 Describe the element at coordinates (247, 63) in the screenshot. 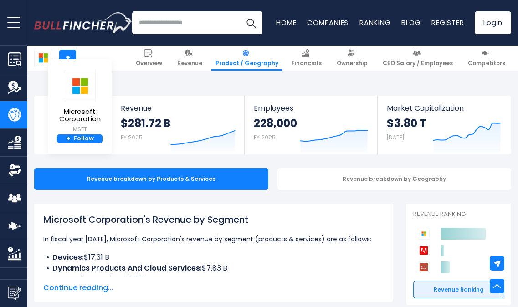

I see `span: Product / Geography` at that location.